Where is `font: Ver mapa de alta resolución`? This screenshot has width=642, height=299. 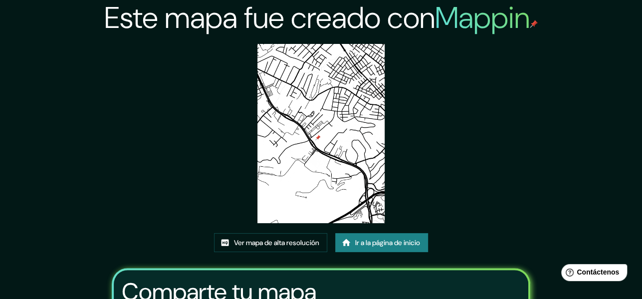 font: Ver mapa de alta resolución is located at coordinates (276, 243).